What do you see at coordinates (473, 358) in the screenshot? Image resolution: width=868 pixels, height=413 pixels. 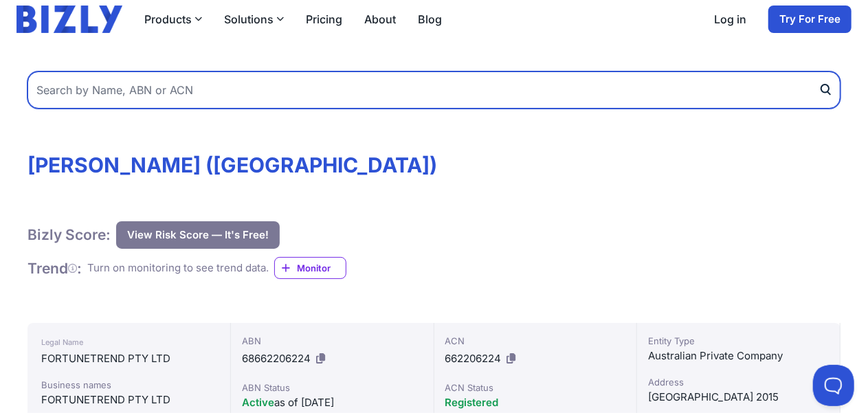 I see `span: 662206224` at bounding box center [473, 358].